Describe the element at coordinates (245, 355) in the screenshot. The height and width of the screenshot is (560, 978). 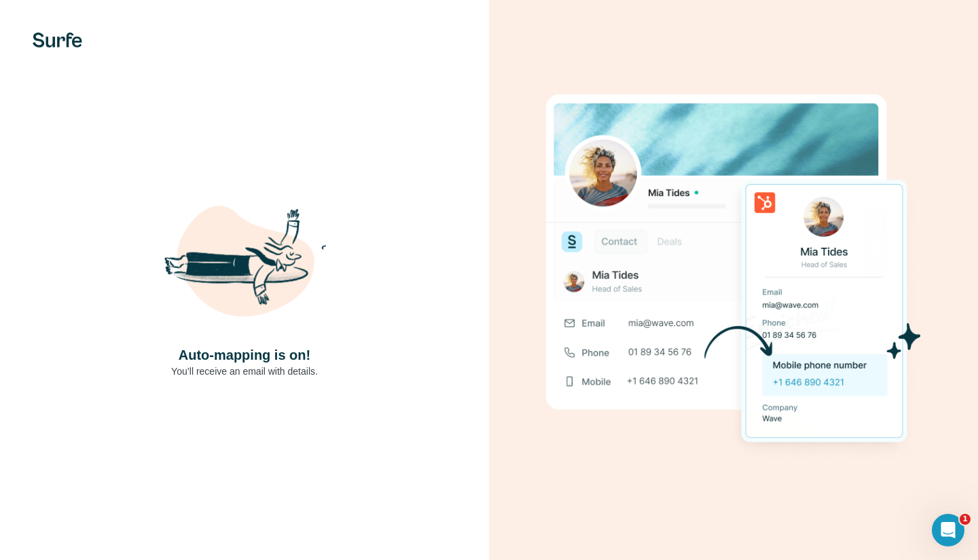
I see `h4: Auto-mapping is on!` at that location.